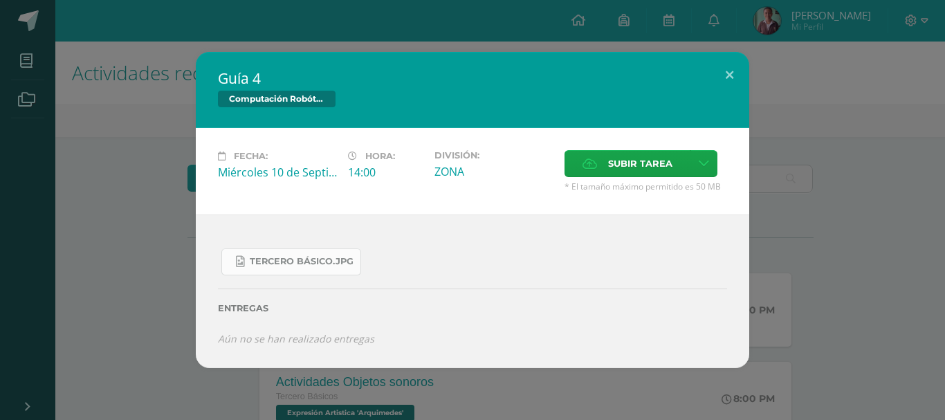 This screenshot has width=945, height=420. I want to click on label: Entregas, so click(472, 308).